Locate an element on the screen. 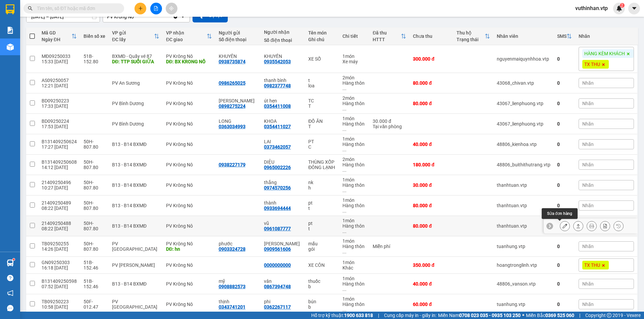 The height and width of the screenshot is (319, 644). span: aim is located at coordinates (171, 8).